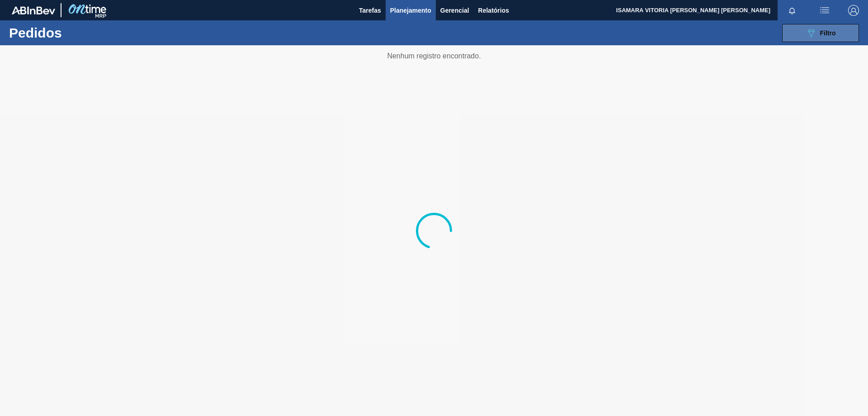 This screenshot has height=416, width=868. Describe the element at coordinates (455, 11) in the screenshot. I see `span: Gerencial` at that location.